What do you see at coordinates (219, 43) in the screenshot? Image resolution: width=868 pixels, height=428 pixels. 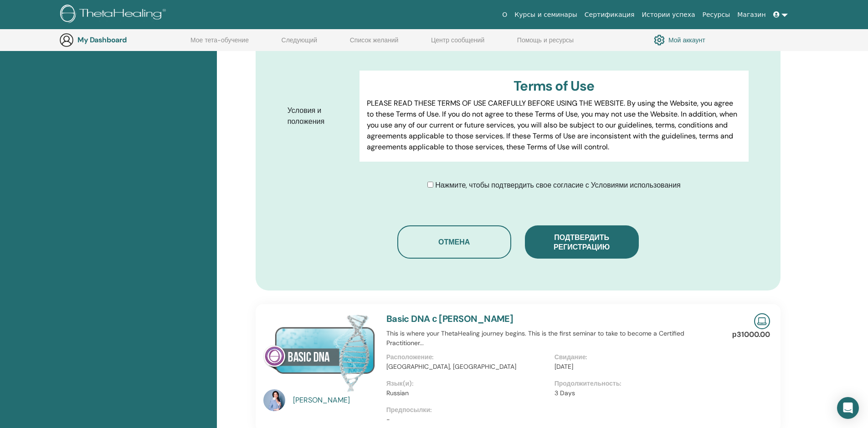 I see `a: Мое тета-обучение` at bounding box center [219, 43].